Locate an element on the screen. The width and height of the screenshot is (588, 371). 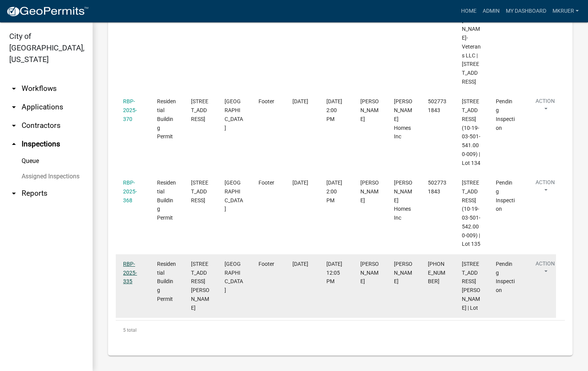
span: 5153 Woodstone Circle (10-19-03-501-542.000-009) | Lot 135 is located at coordinates (471, 213).